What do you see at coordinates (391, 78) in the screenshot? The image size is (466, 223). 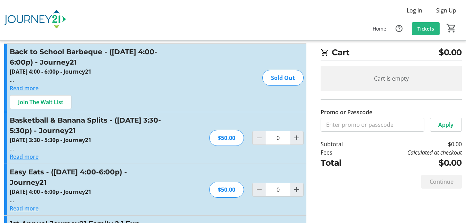 I see `div: Cart is empty` at bounding box center [391, 78].